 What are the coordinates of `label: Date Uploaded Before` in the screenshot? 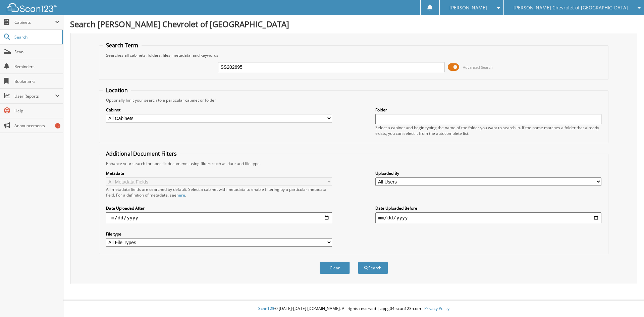 It's located at (488, 208).